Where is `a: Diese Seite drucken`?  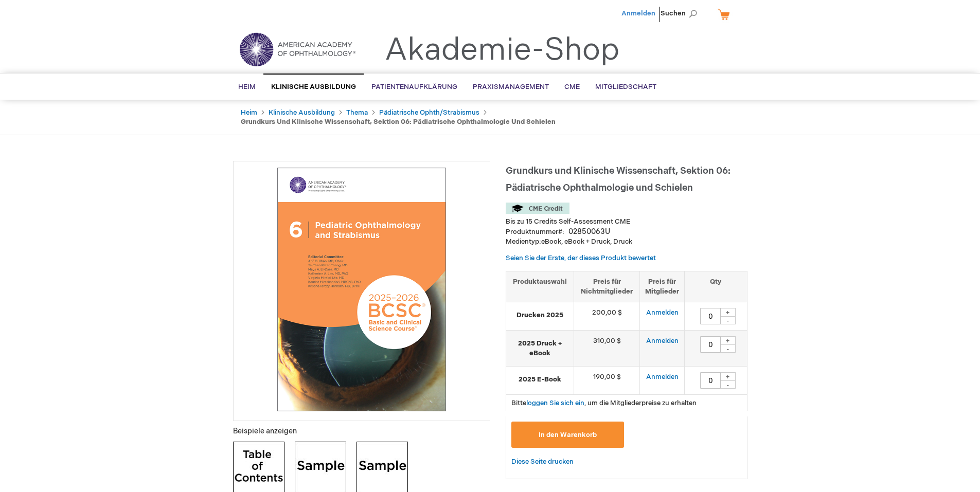
a: Diese Seite drucken is located at coordinates (542, 462).